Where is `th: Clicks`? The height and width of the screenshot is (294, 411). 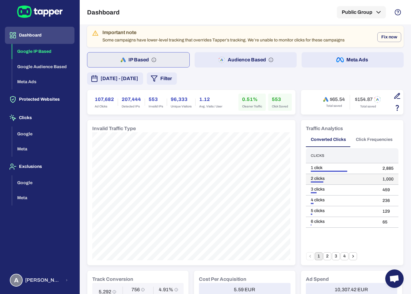
th: Clicks is located at coordinates (342, 155).